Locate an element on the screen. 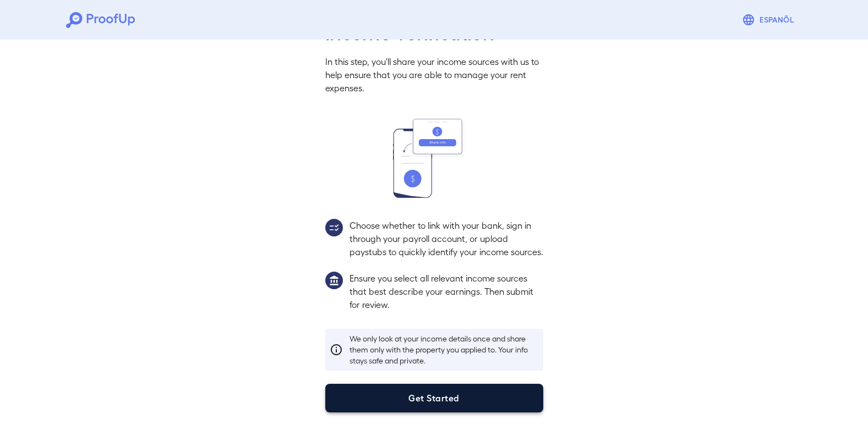  button: Get Started is located at coordinates (434, 398).